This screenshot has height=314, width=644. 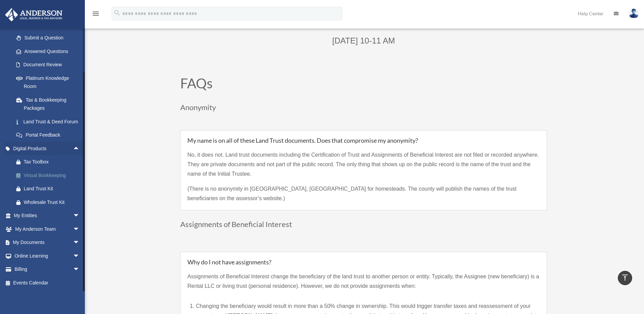 What do you see at coordinates (47, 229) in the screenshot?
I see `a: My Anderson Teamarrow_drop_down` at bounding box center [47, 229].